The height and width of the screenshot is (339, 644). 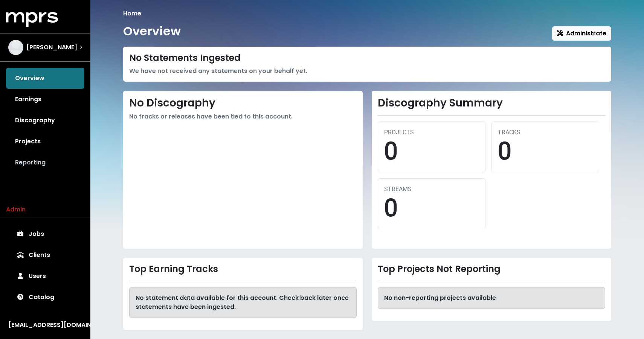 I want to click on div: PROJECTS, so click(x=431, y=132).